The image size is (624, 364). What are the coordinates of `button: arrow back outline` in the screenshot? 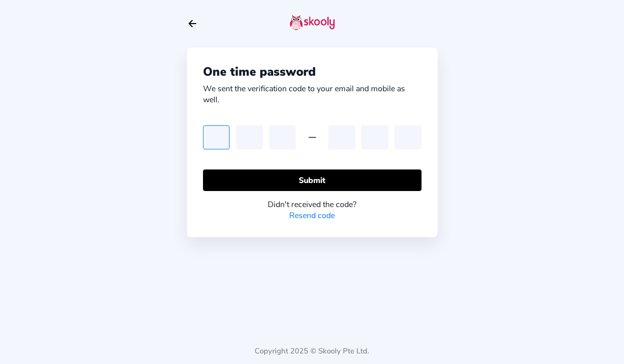 It's located at (192, 24).